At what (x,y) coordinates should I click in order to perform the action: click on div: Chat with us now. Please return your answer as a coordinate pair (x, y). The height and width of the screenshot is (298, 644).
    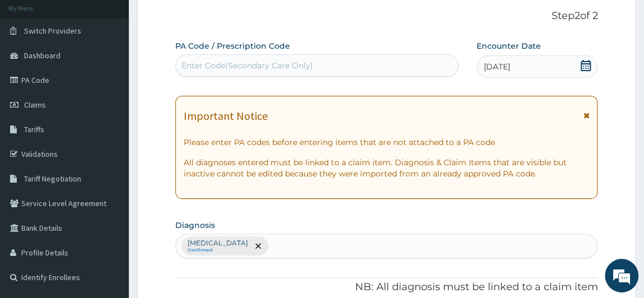
    Looking at the image, I should click on (123, 70).